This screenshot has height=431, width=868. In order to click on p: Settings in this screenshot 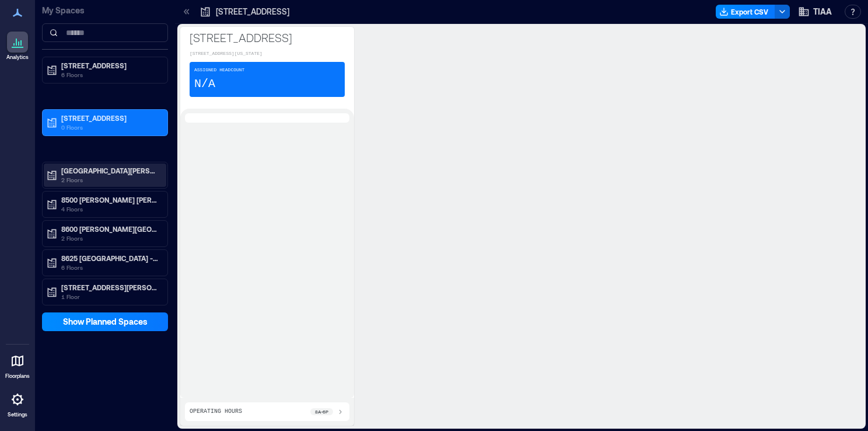, I will do `click(18, 415)`.